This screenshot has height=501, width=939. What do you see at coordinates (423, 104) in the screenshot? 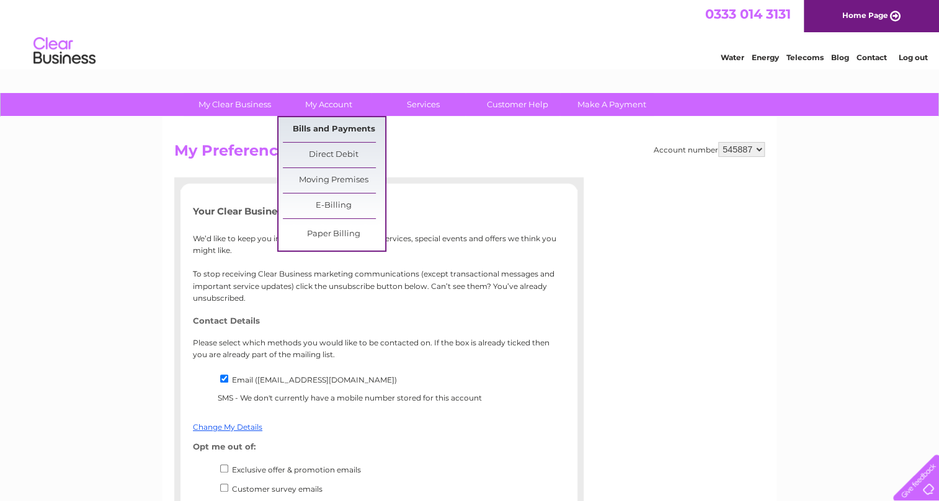
I see `a: Services` at bounding box center [423, 104].